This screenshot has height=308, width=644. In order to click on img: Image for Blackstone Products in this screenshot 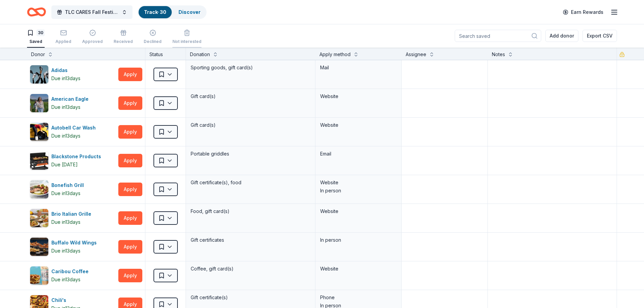, I will do `click(39, 161)`.